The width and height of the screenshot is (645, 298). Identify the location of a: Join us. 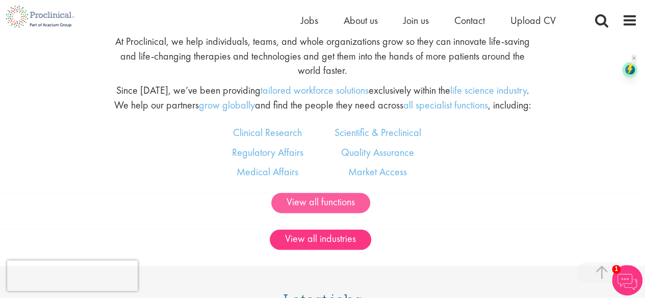
(416, 20).